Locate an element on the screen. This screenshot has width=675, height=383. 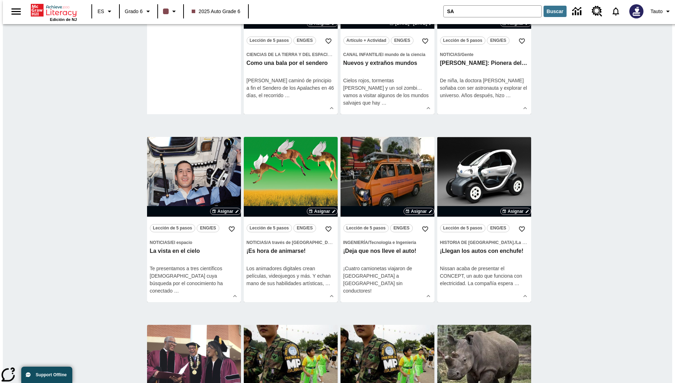
span: Tema: Ingeniería/Tecnología e Ingeniería is located at coordinates (387, 242).